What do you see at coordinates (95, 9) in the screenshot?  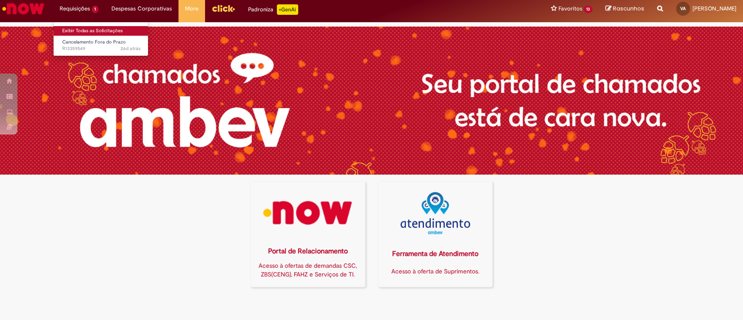 I see `span: 1` at bounding box center [95, 9].